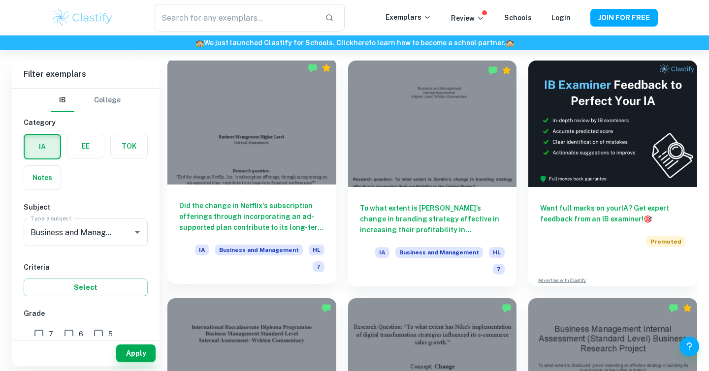 This screenshot has height=371, width=709. I want to click on button: Open, so click(137, 232).